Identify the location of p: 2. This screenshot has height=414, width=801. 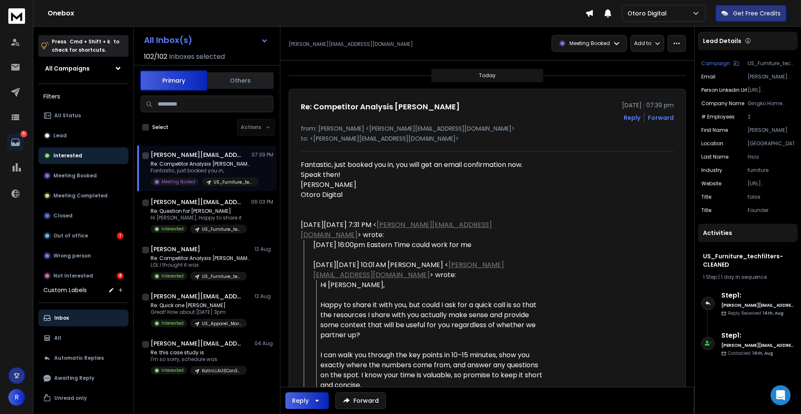
(771, 117).